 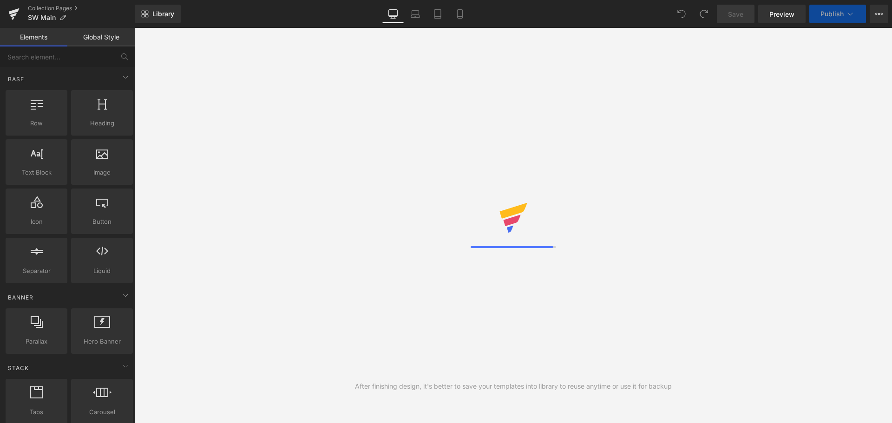 I want to click on span: Liquid, so click(x=102, y=271).